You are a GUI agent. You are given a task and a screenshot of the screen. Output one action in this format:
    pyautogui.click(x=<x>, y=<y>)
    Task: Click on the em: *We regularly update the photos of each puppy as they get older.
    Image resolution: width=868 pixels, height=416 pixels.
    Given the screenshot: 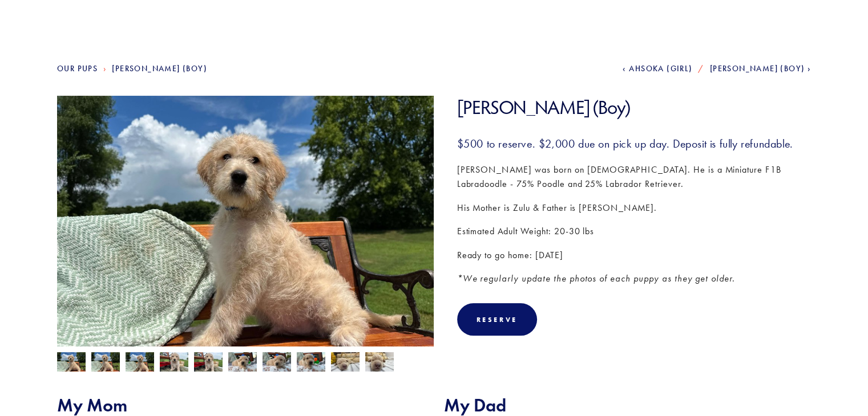 What is the action you would take?
    pyautogui.click(x=596, y=279)
    